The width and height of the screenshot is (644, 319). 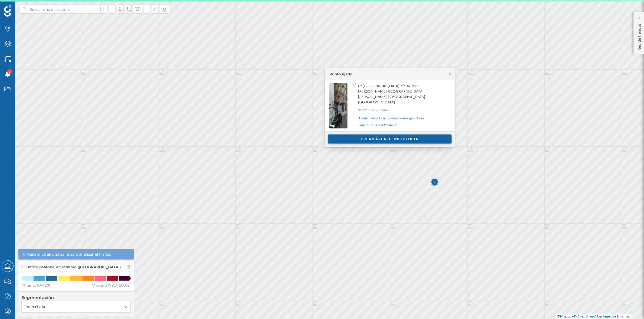 What do you see at coordinates (639, 36) in the screenshot?
I see `p: Red de tiendas` at bounding box center [639, 36].